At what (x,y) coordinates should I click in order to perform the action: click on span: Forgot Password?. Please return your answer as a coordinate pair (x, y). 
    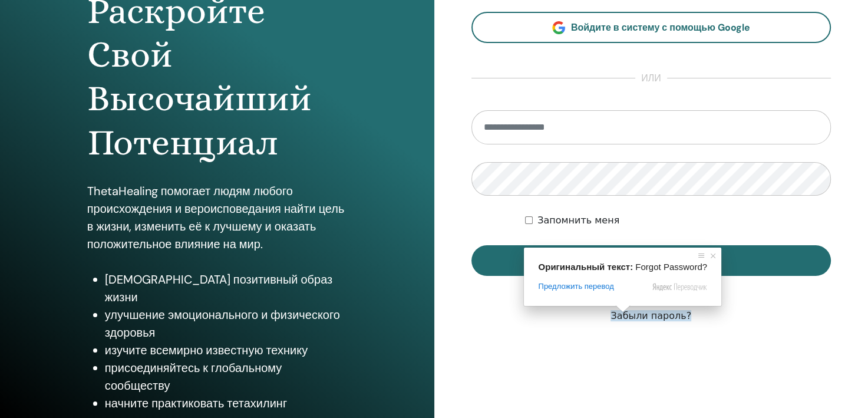
    Looking at the image, I should click on (672, 267).